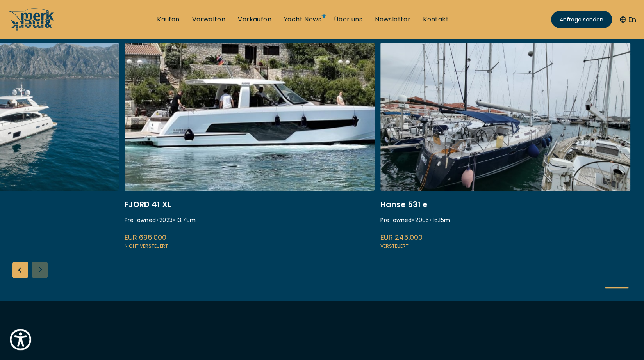 This screenshot has height=360, width=644. Describe the element at coordinates (20, 339) in the screenshot. I see `button: Show Accessibility Preferences` at that location.